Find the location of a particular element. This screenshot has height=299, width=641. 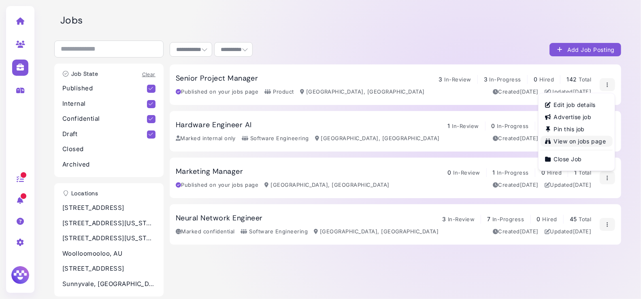

p: Woolloomooloo, AU is located at coordinates (109, 253).